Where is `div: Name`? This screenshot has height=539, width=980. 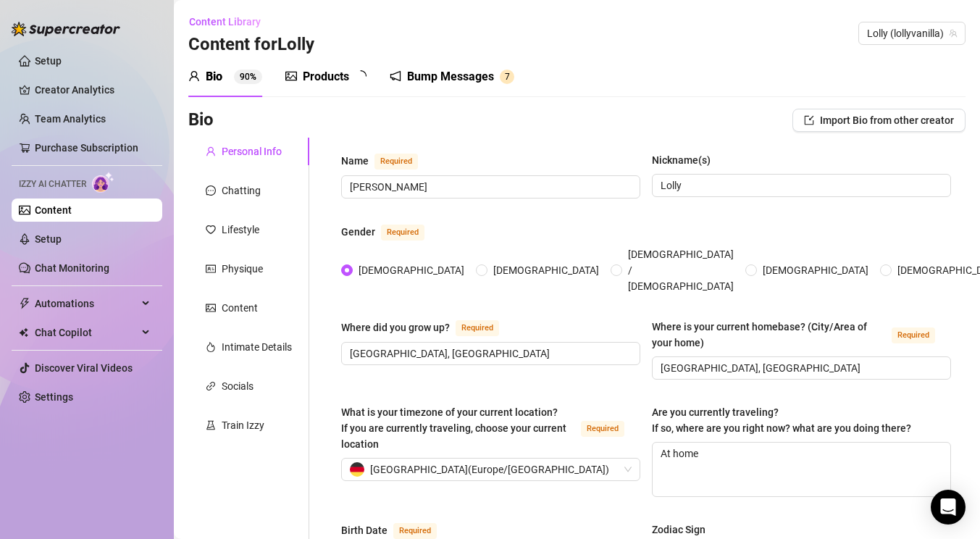
div: Name is located at coordinates (355, 160).